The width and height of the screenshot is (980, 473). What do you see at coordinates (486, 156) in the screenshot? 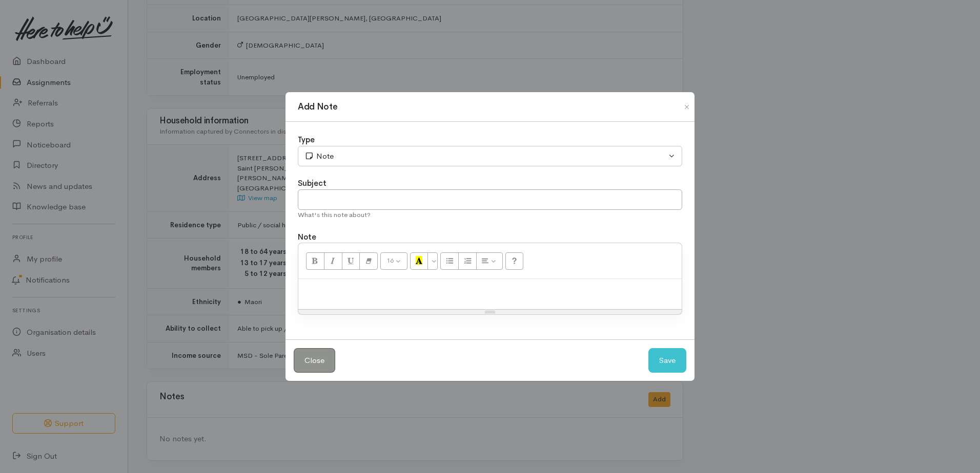
I see `div: Note` at bounding box center [486, 156].